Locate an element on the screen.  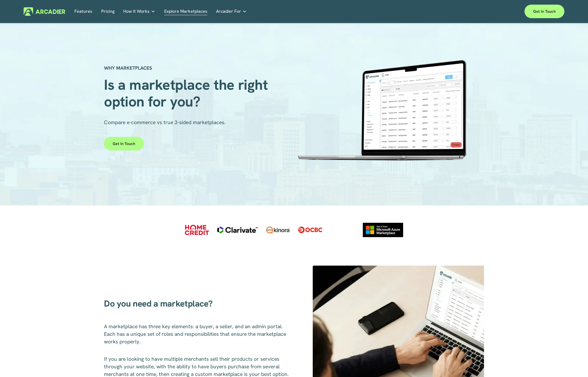
a: Pricing is located at coordinates (108, 11).